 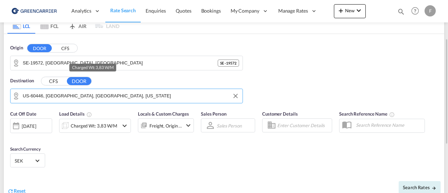 I want to click on md-tooltip: Charged Wt: 3,83 W/M, so click(x=93, y=68).